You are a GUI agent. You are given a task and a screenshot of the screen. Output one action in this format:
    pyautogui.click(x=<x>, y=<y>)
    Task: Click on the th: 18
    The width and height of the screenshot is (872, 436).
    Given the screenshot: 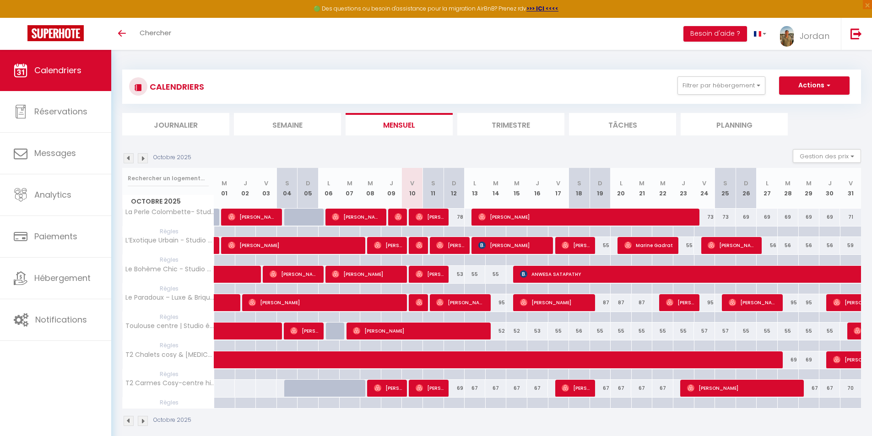 What is the action you would take?
    pyautogui.click(x=580, y=188)
    